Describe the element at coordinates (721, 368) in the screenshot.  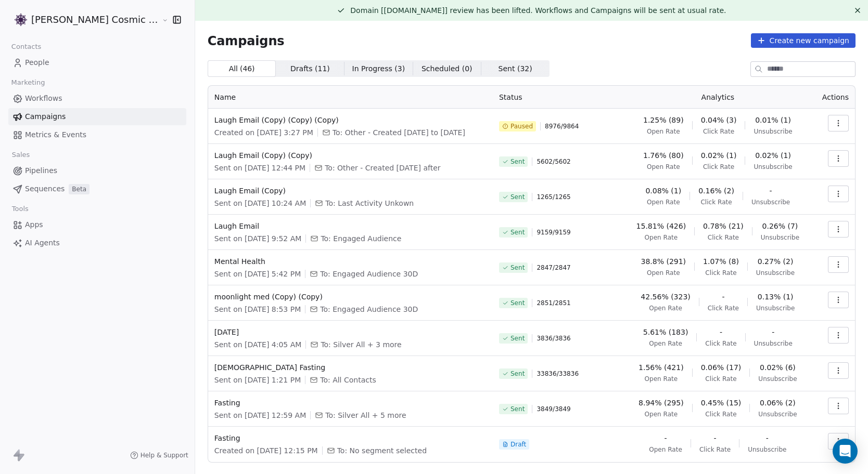
I see `span: 0.06% (17)` at that location.